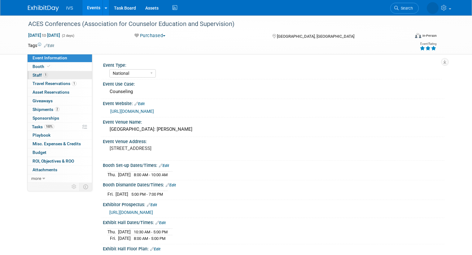 This screenshot has width=472, height=255. Describe the element at coordinates (60, 135) in the screenshot. I see `a: Playbook` at that location.